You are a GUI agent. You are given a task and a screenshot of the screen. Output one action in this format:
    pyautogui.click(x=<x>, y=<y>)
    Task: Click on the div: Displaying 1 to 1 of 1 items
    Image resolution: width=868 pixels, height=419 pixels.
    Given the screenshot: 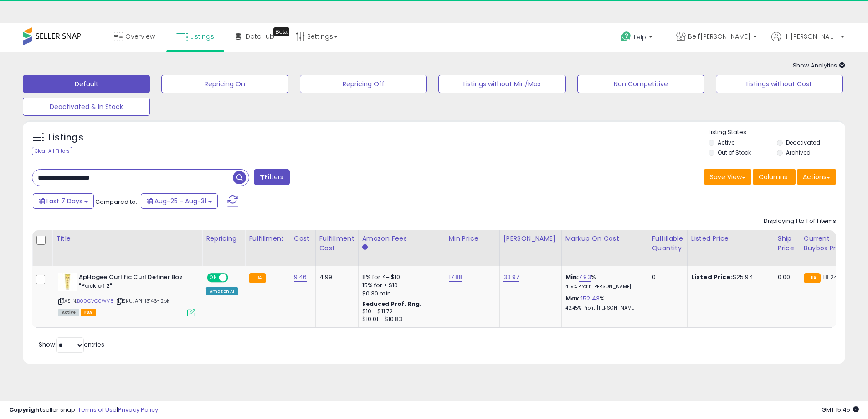 What is the action you would take?
    pyautogui.click(x=799, y=221)
    